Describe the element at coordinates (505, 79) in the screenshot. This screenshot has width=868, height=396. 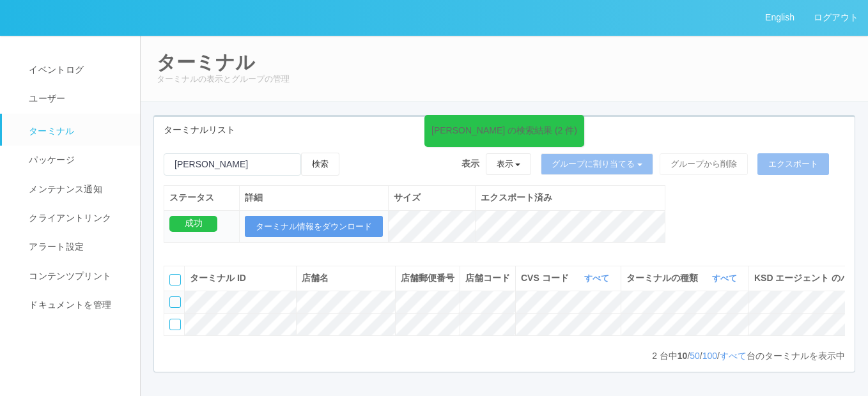
I see `p: ターミナルの表示とグループの管理` at that location.